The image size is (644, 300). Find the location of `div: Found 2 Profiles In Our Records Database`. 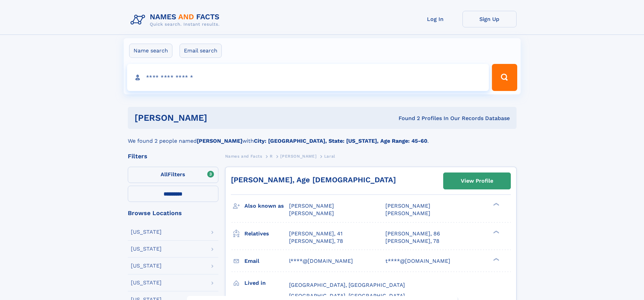

div: Found 2 Profiles In Our Records Database is located at coordinates (406, 118).